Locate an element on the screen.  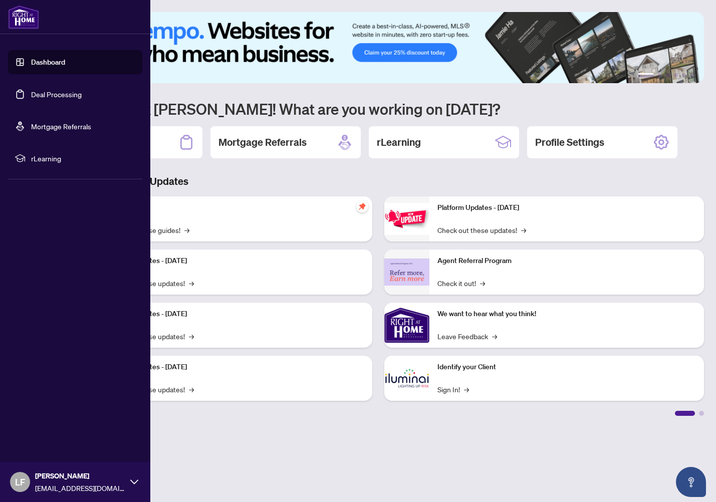
button: 2 is located at coordinates (660, 75).